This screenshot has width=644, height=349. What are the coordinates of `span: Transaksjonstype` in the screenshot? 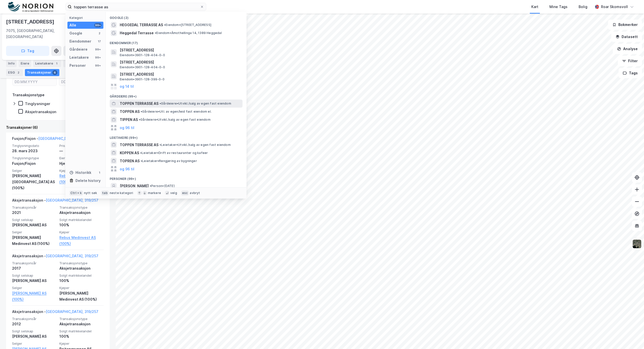 It's located at (81, 263).